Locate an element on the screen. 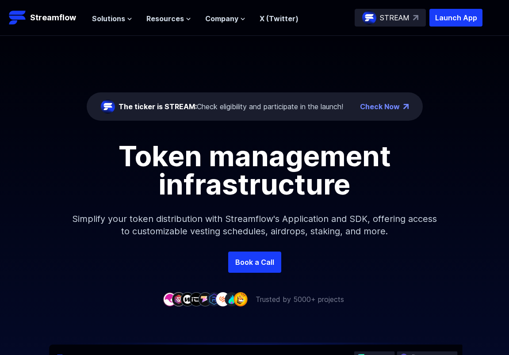  img: company-1 is located at coordinates (170, 299).